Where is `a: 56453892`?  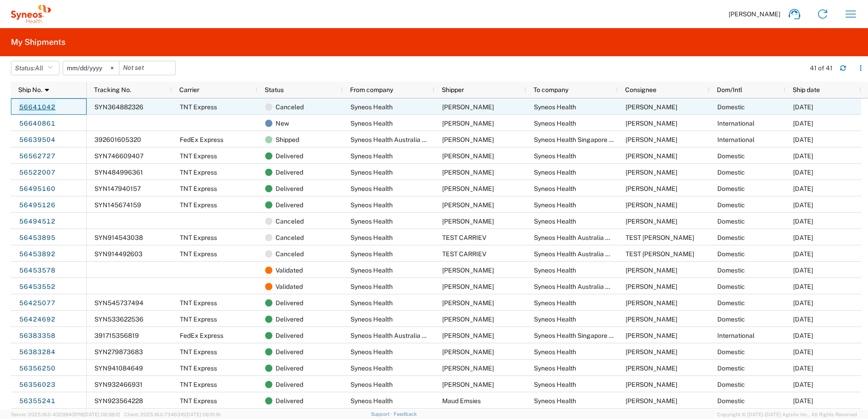 a: 56453892 is located at coordinates (37, 254).